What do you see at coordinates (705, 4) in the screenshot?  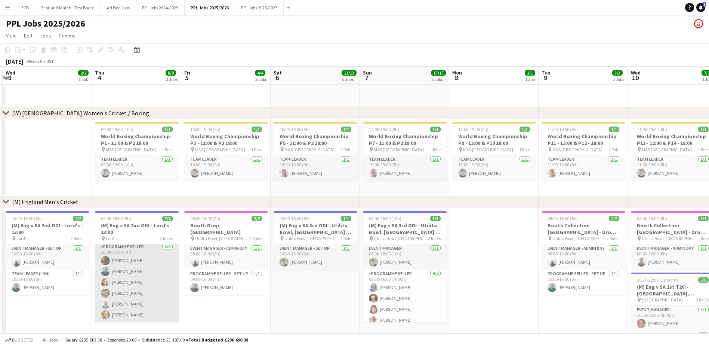 I see `span: 1` at bounding box center [705, 4].